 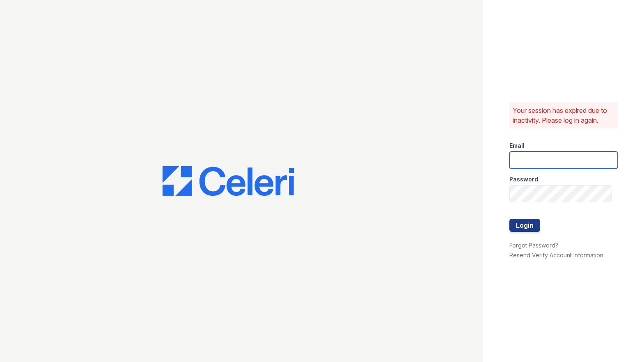 I want to click on label: Password, so click(x=524, y=179).